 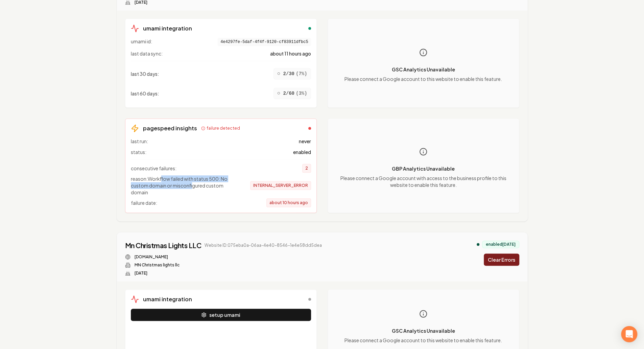 What do you see at coordinates (223, 257) in the screenshot?
I see `div: Website` at bounding box center [223, 257].